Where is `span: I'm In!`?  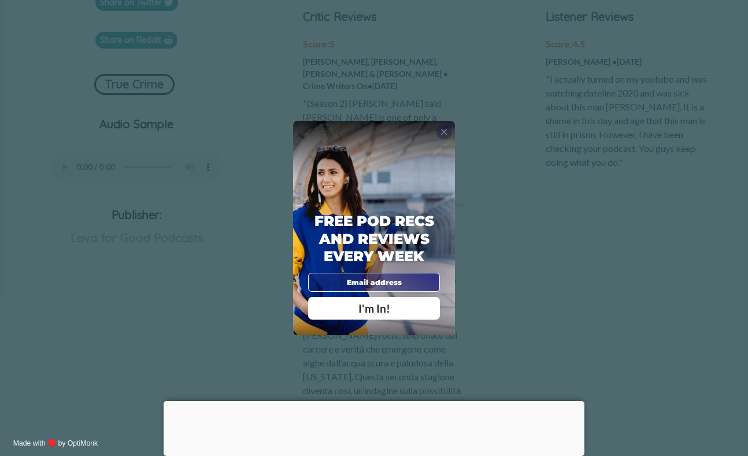
span: I'm In! is located at coordinates (374, 308).